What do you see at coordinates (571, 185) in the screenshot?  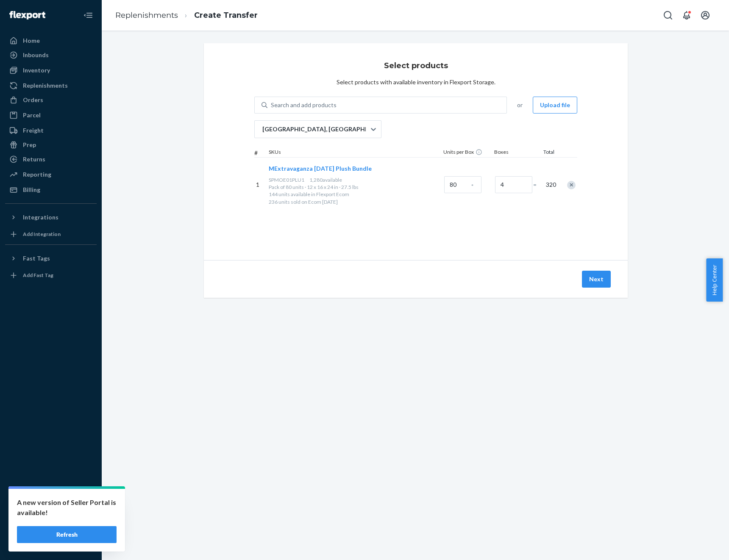 I see `div: Remove Item` at bounding box center [571, 185].